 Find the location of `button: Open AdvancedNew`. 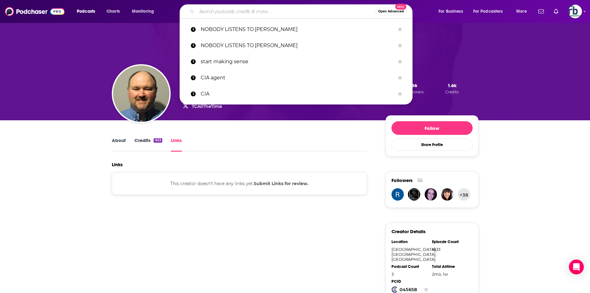

button: Open AdvancedNew is located at coordinates (391, 11).